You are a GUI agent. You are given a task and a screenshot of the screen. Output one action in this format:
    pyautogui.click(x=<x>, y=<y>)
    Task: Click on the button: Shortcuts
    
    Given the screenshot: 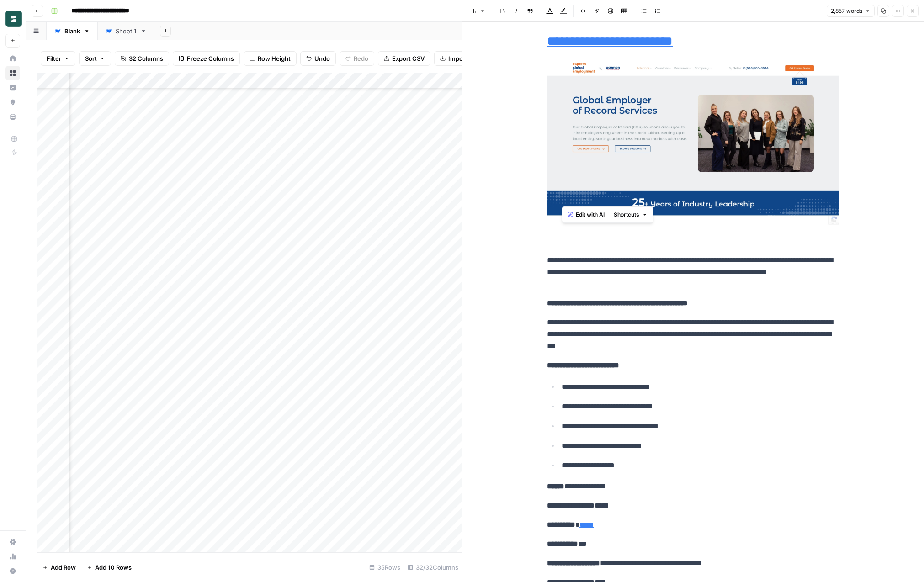 What is the action you would take?
    pyautogui.click(x=630, y=215)
    